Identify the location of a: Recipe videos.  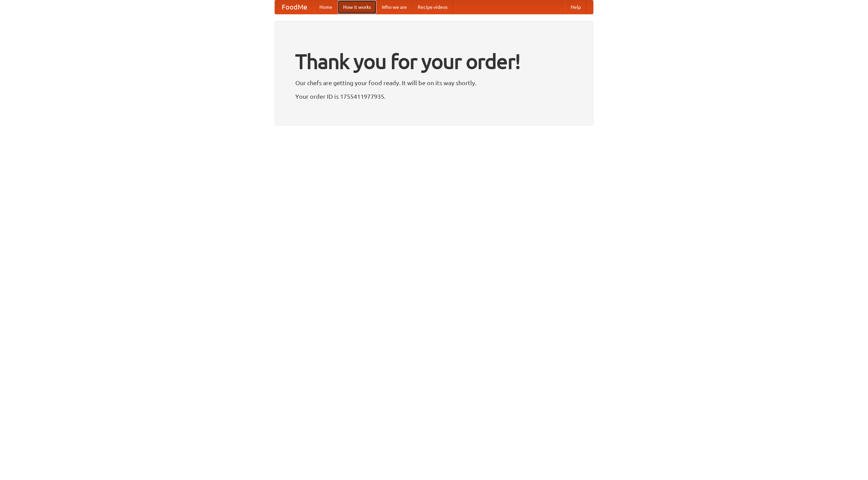
(433, 7).